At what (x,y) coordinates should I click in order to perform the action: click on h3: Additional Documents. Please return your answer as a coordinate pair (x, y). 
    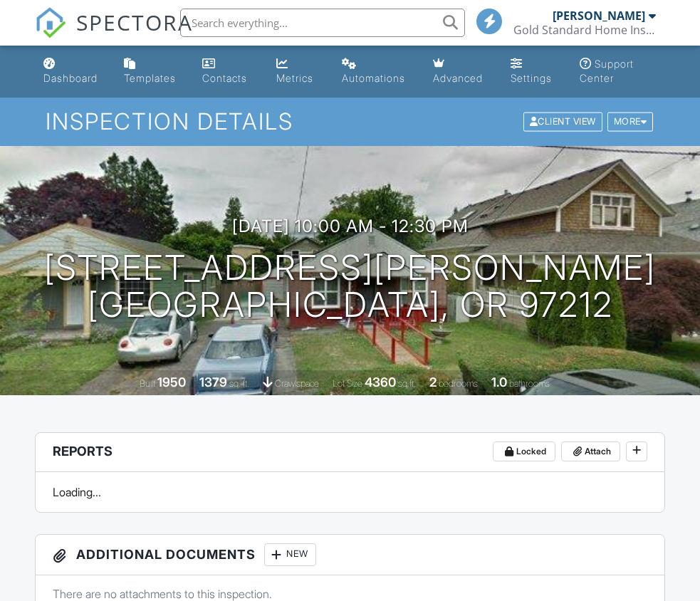
    Looking at the image, I should click on (350, 555).